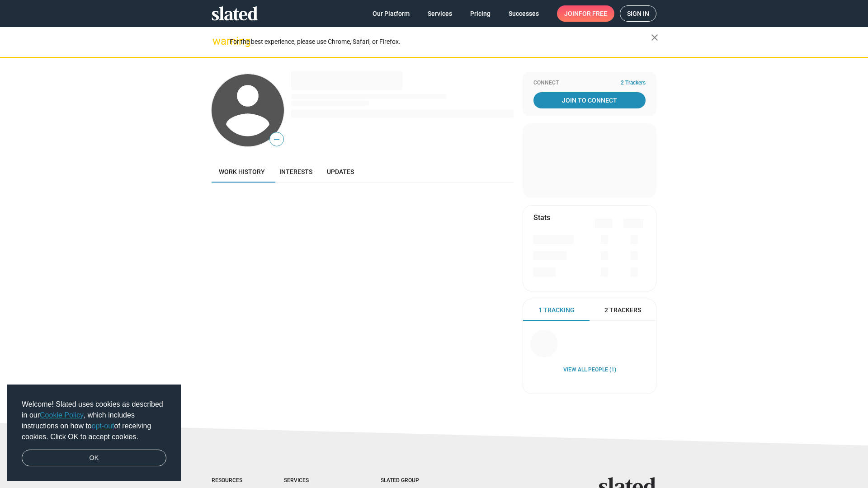  What do you see at coordinates (589, 100) in the screenshot?
I see `a: Join To Connect` at bounding box center [589, 100].